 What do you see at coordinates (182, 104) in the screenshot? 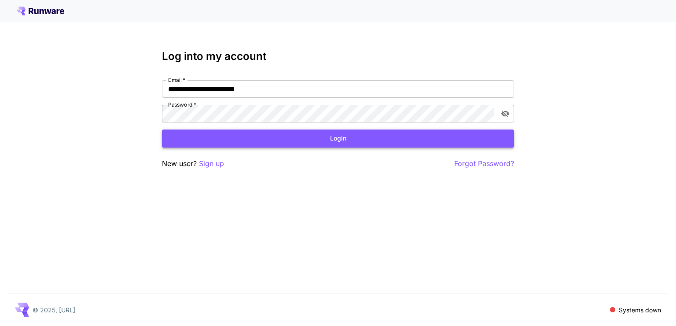
I see `label: Password` at bounding box center [182, 104].